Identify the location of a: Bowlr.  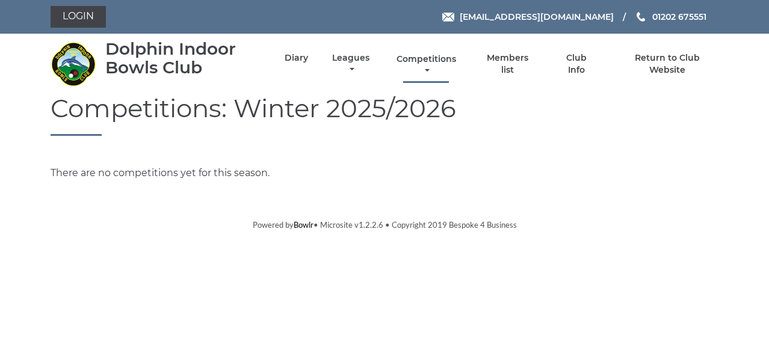
(303, 225).